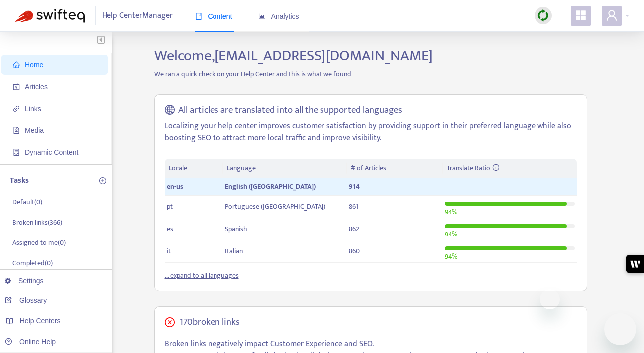 This screenshot has height=353, width=644. What do you see at coordinates (35, 131) in the screenshot?
I see `span: Media` at bounding box center [35, 131].